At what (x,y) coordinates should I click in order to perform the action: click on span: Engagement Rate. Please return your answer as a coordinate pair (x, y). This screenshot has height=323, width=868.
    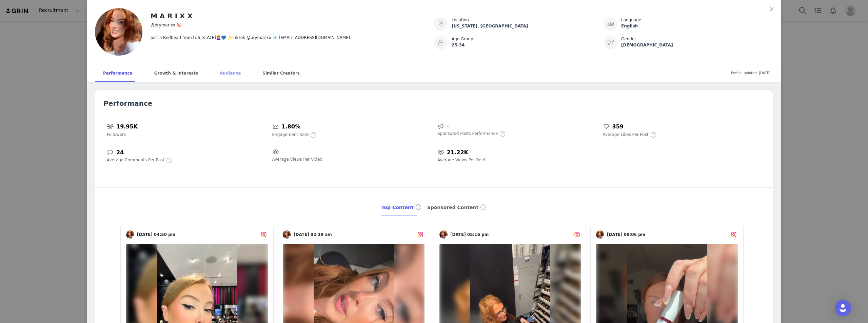
    Looking at the image, I should click on (291, 135).